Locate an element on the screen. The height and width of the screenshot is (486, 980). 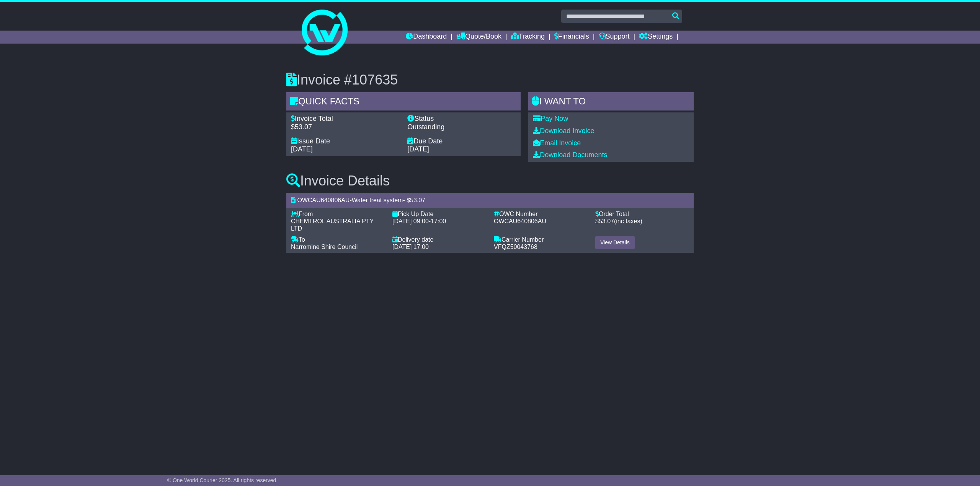
span: 17:00 is located at coordinates (439, 221).